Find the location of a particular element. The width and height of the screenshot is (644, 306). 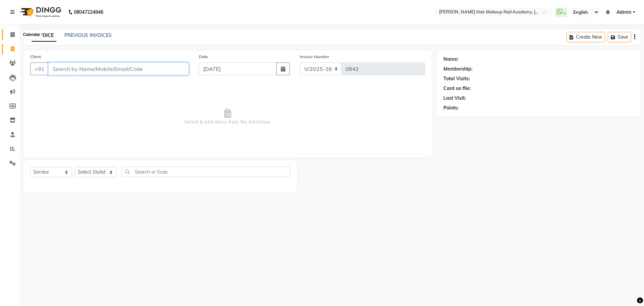

img: logo is located at coordinates (40, 12).